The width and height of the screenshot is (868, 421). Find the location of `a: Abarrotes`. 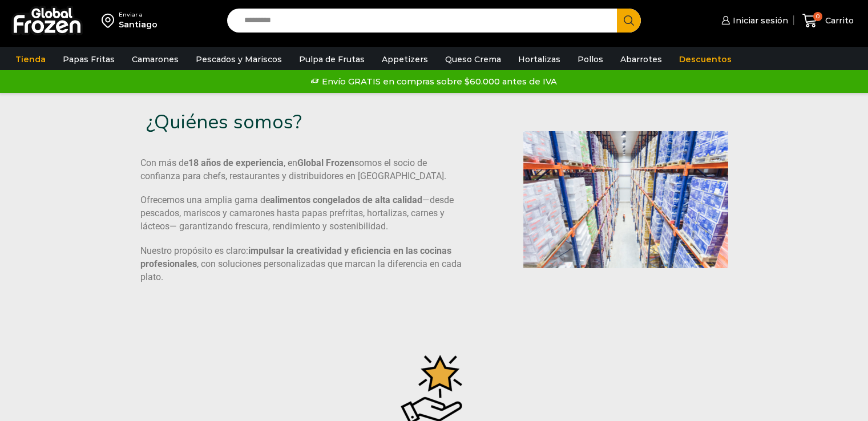

a: Abarrotes is located at coordinates (641, 59).